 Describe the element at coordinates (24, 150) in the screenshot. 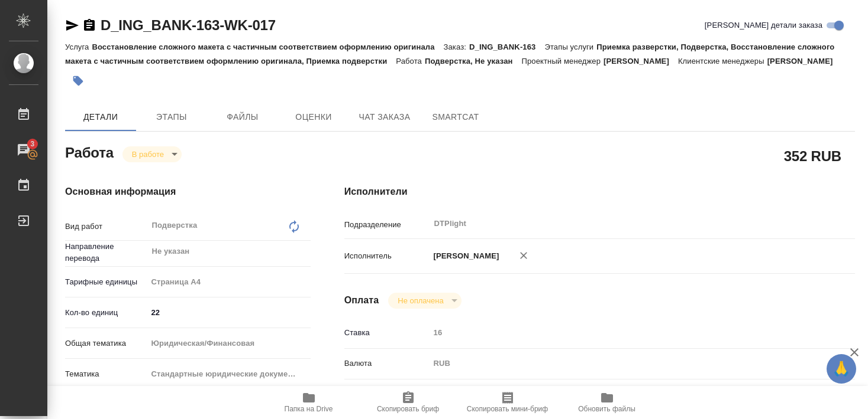

I see `a: 3` at that location.